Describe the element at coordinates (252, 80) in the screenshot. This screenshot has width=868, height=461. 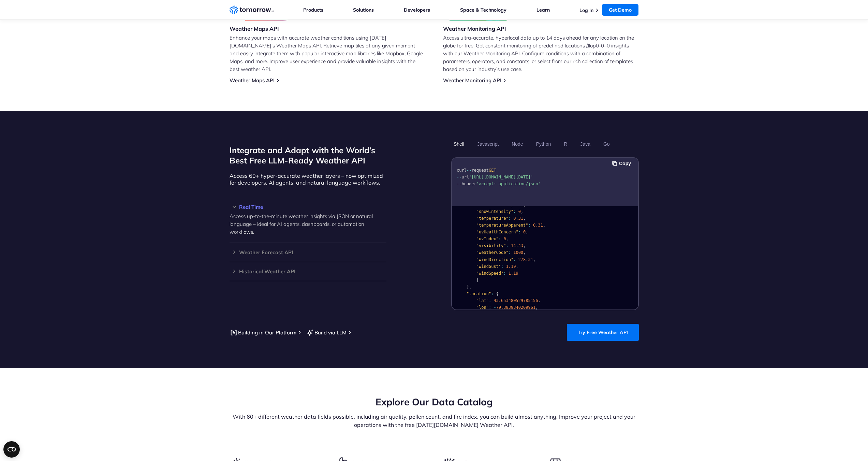
I see `a: Weather Maps API` at that location.